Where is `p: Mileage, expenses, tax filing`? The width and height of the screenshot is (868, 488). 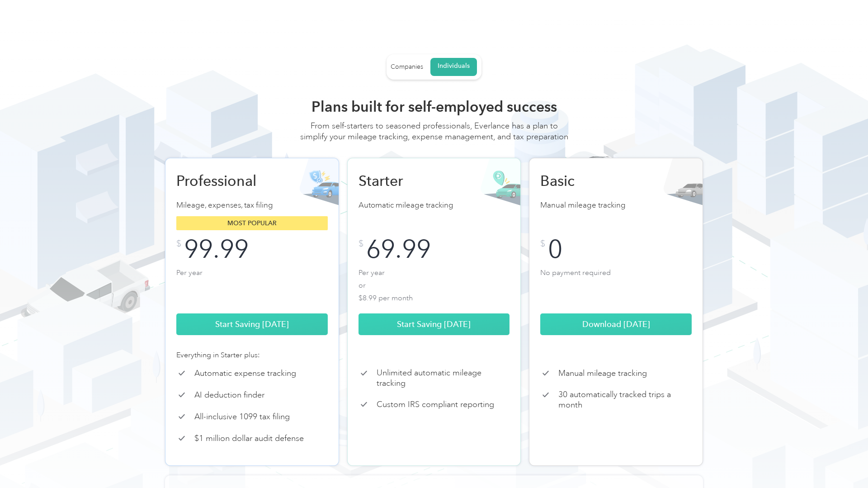 p: Mileage, expenses, tax filing is located at coordinates (251, 206).